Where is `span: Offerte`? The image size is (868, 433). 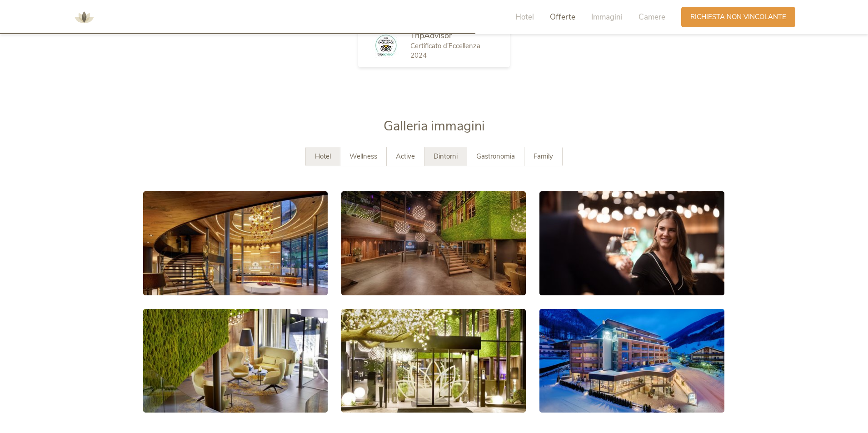 span: Offerte is located at coordinates (562, 17).